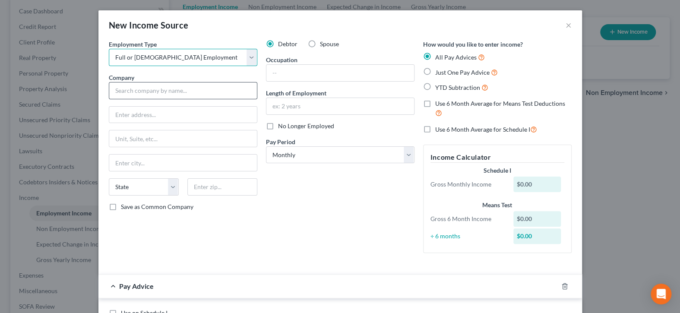 The image size is (680, 313). Describe the element at coordinates (281, 142) in the screenshot. I see `span: Pay Period` at that location.